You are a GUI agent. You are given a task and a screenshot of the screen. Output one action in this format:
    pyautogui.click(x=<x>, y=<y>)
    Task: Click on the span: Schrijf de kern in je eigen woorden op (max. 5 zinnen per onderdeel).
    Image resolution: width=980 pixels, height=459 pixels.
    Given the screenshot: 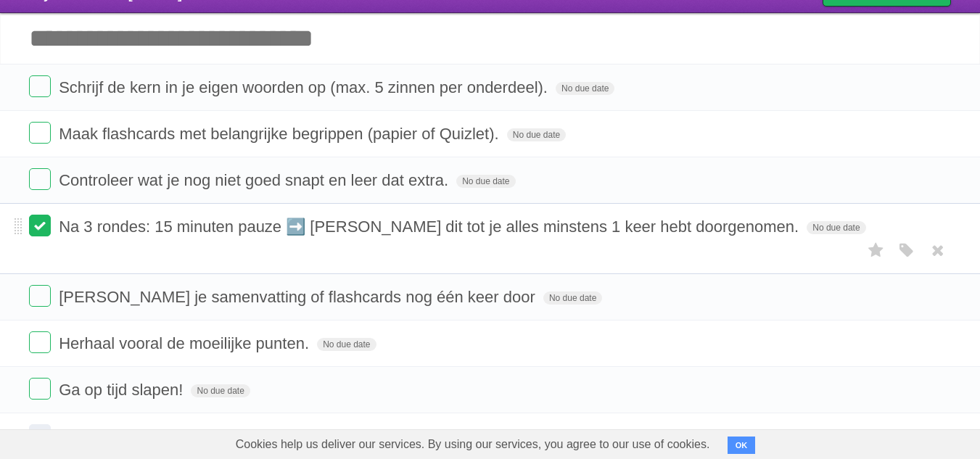 What is the action you would take?
    pyautogui.click(x=305, y=87)
    